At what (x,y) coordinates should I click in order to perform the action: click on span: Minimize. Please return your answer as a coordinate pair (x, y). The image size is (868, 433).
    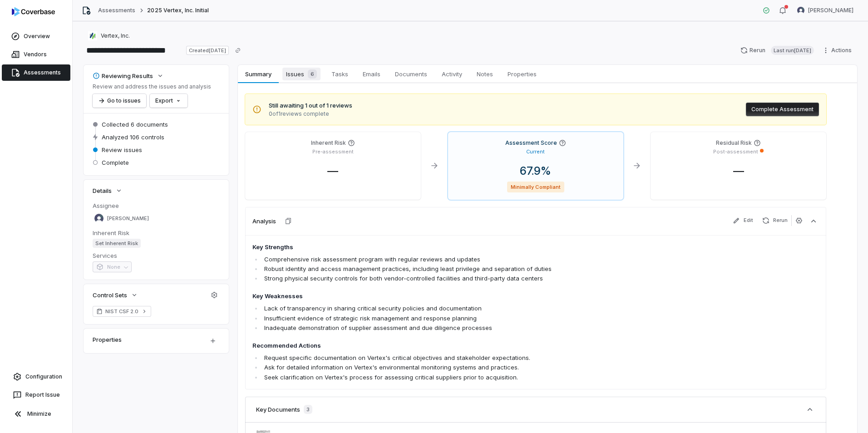
    Looking at the image, I should click on (39, 414).